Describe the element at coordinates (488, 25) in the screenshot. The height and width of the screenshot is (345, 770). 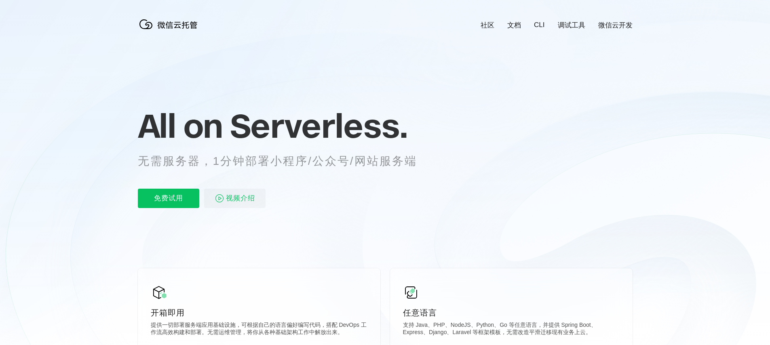
I see `a: 社区` at that location.